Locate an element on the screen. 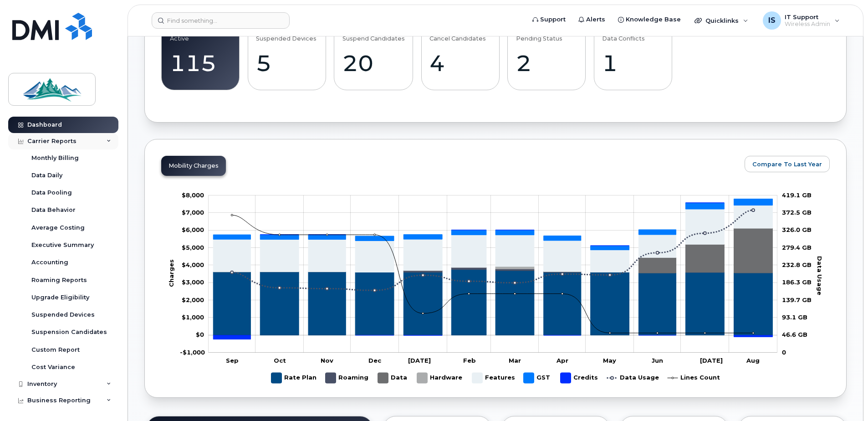  tspan: Data Usage is located at coordinates (820, 275).